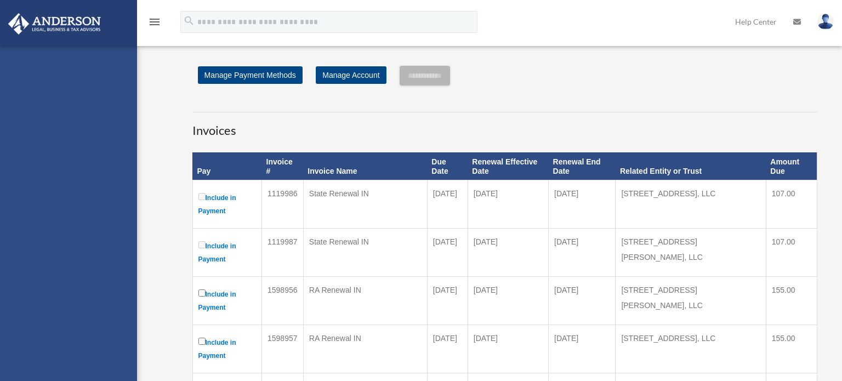  Describe the element at coordinates (505, 126) in the screenshot. I see `h3: Invoices` at that location.